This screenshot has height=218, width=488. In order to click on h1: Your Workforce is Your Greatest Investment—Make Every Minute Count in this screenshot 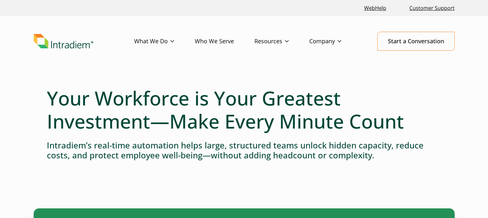, I will do `click(244, 110)`.